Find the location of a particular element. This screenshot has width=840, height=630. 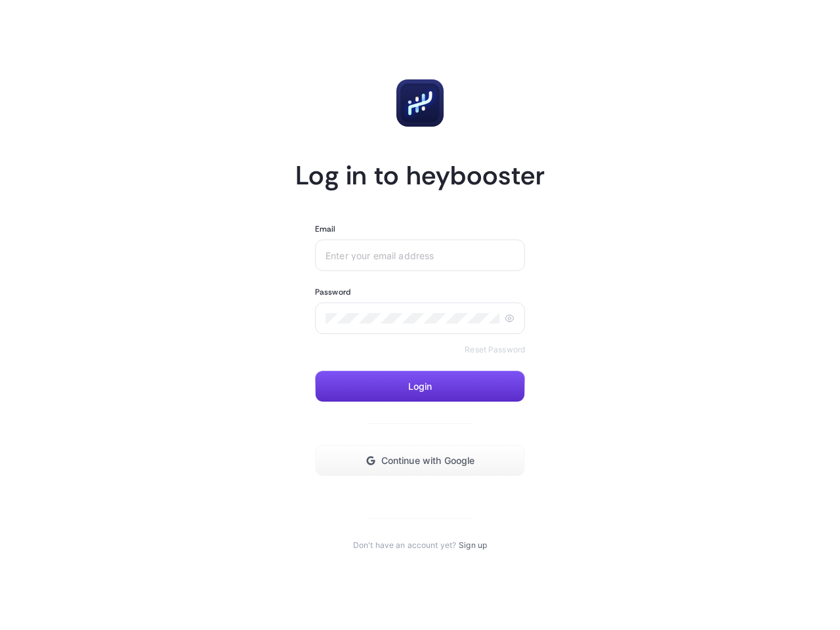

a: Reset Password is located at coordinates (495, 350).